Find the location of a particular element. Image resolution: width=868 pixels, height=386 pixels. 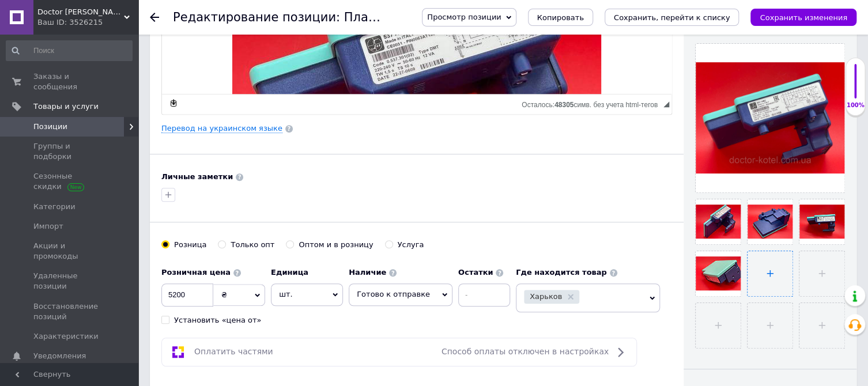

b: Личные заметки is located at coordinates (197, 176).